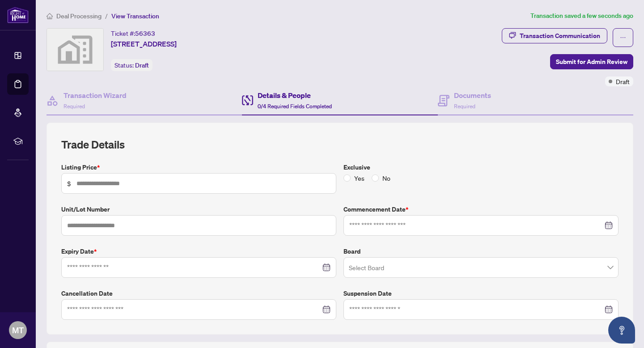 This screenshot has width=644, height=348. I want to click on span: Yes, so click(359, 178).